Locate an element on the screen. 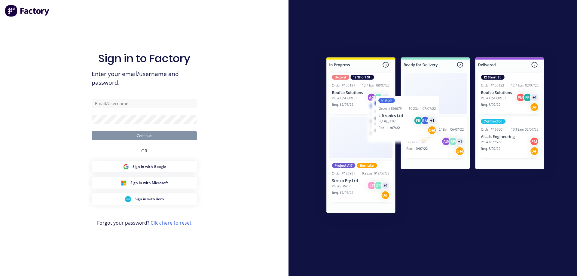 The width and height of the screenshot is (577, 276). img: Google Sign in is located at coordinates (126, 167).